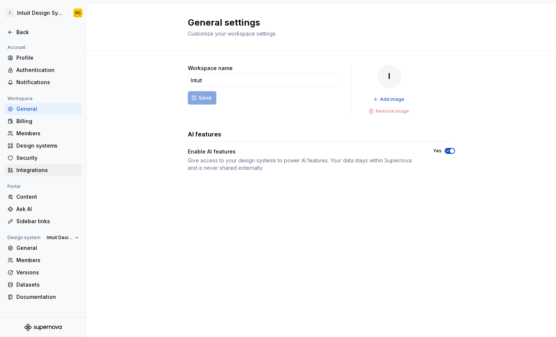 Image resolution: width=556 pixels, height=337 pixels. I want to click on div: Ask AI, so click(48, 209).